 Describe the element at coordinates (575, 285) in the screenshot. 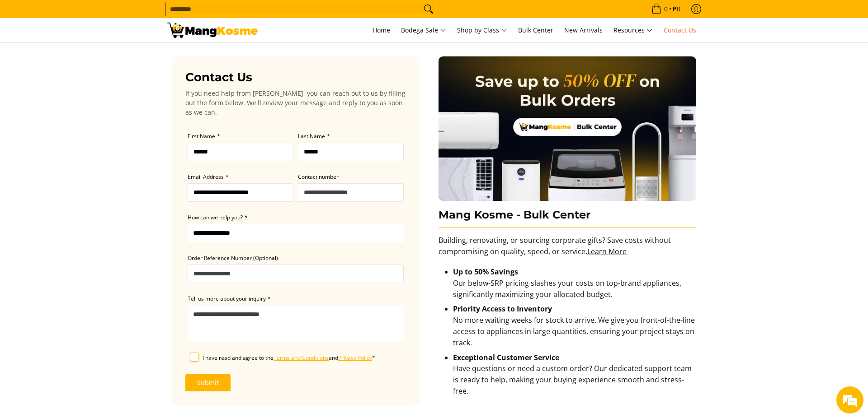

I see `li: Our below-SRP pricing slashes your costs on top-brand appliances, significantly maximizing your a...` at that location.